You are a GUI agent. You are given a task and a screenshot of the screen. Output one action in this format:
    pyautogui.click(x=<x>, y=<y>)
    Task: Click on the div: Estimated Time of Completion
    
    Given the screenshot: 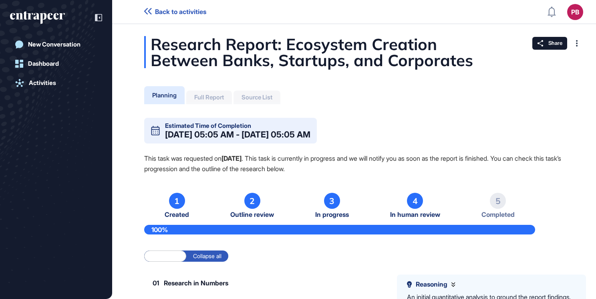 What is the action you would take?
    pyautogui.click(x=208, y=125)
    